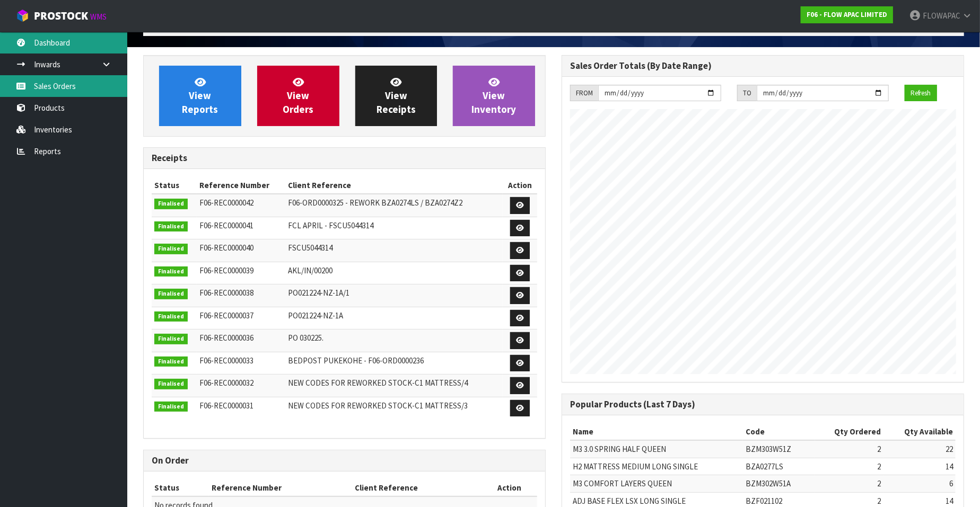  Describe the element at coordinates (226, 203) in the screenshot. I see `span: F06-REC0000042` at that location.